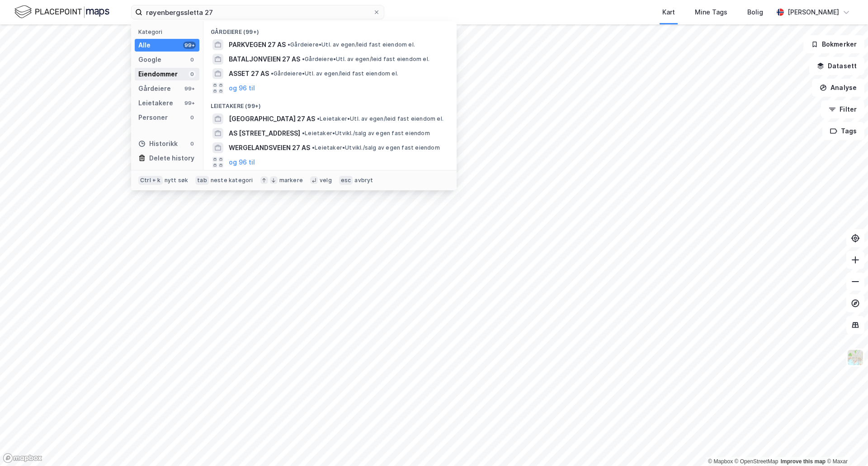  I want to click on div: avbryt, so click(363, 181).